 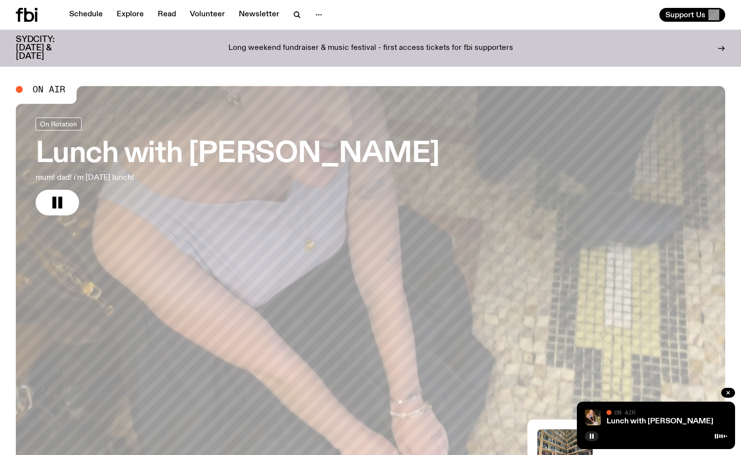 What do you see at coordinates (592, 417) in the screenshot?
I see `a: SLC lunch cover` at bounding box center [592, 417].